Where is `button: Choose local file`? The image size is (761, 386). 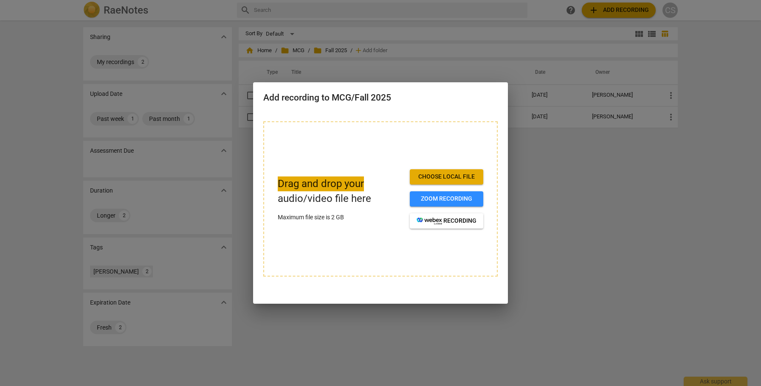 button: Choose local file is located at coordinates (446, 177).